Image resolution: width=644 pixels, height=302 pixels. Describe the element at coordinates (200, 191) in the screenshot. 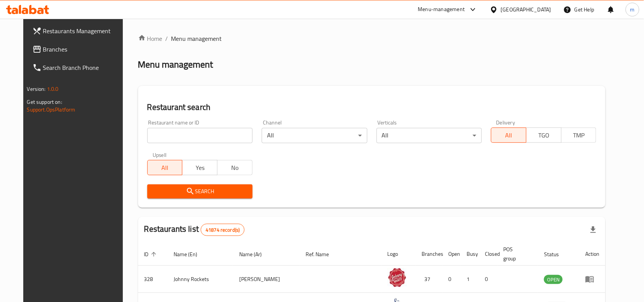

I see `button: Search` at that location.